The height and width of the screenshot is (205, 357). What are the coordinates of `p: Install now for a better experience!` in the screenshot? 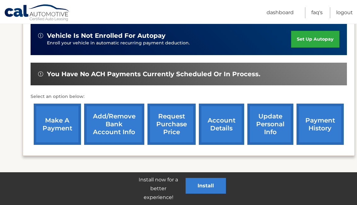 It's located at (158, 188).